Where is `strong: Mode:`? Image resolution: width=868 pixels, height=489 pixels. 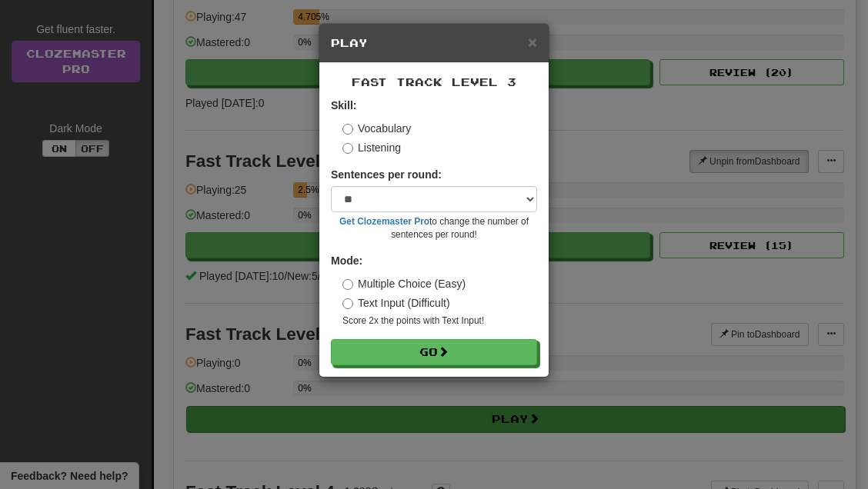
strong: Mode: is located at coordinates (346, 261).